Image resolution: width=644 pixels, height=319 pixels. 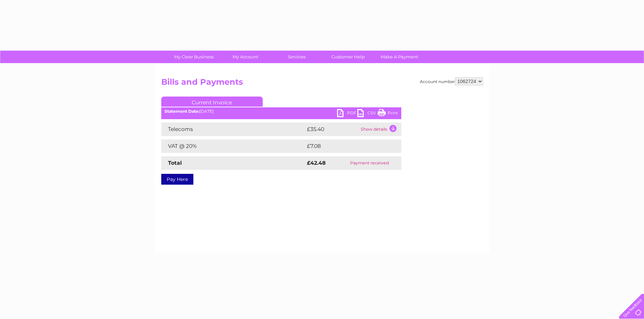 I want to click on a: Print, so click(x=388, y=114).